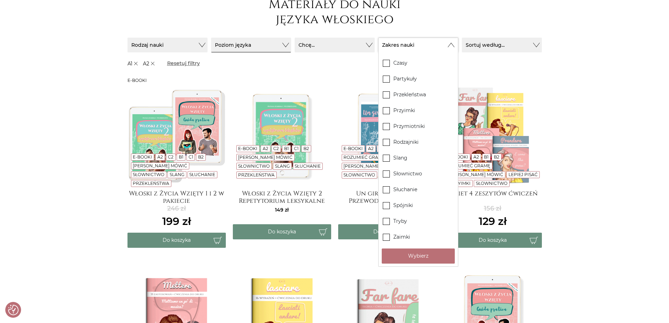 This screenshot has width=669, height=323. I want to click on a: Włoski z Życia Wzięty 1 i 2 w pakiecie, so click(177, 197).